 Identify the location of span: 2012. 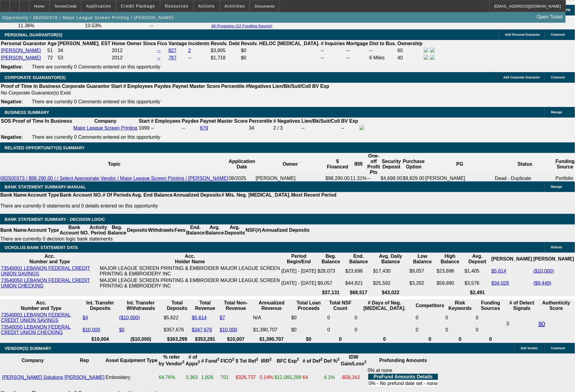
(117, 50).